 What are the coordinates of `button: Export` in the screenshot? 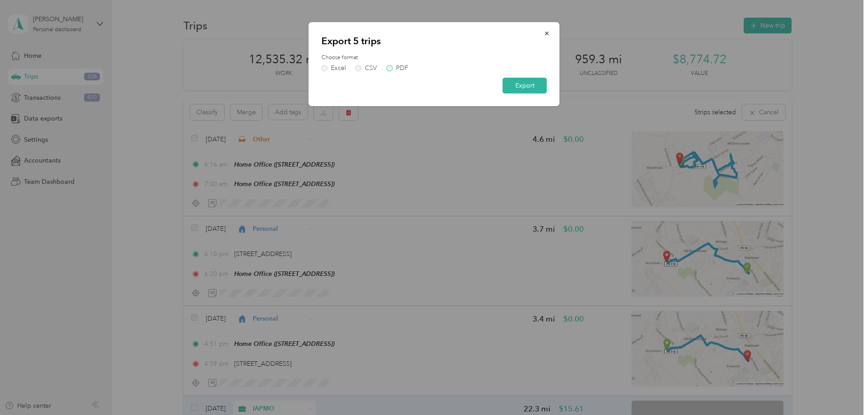 It's located at (525, 85).